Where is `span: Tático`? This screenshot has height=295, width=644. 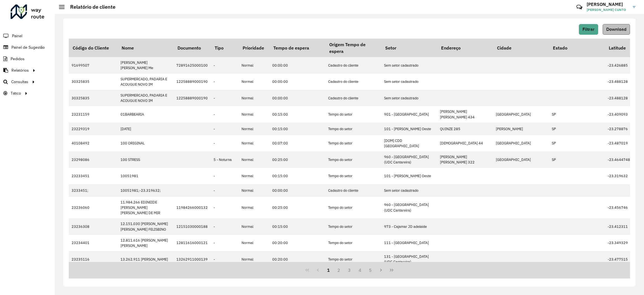 span: Tático is located at coordinates (16, 93).